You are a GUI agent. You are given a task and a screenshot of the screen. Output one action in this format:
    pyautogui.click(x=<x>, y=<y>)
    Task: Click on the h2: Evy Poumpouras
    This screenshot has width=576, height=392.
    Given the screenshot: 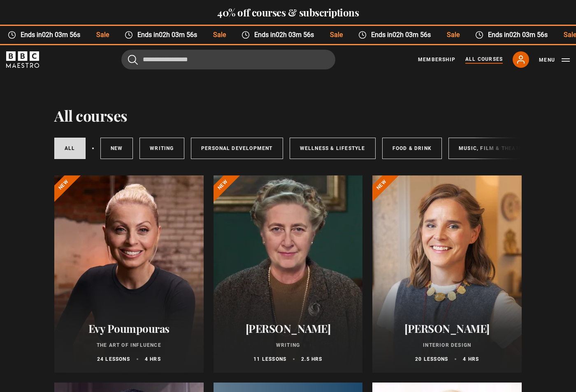 What is the action you would take?
    pyautogui.click(x=129, y=328)
    